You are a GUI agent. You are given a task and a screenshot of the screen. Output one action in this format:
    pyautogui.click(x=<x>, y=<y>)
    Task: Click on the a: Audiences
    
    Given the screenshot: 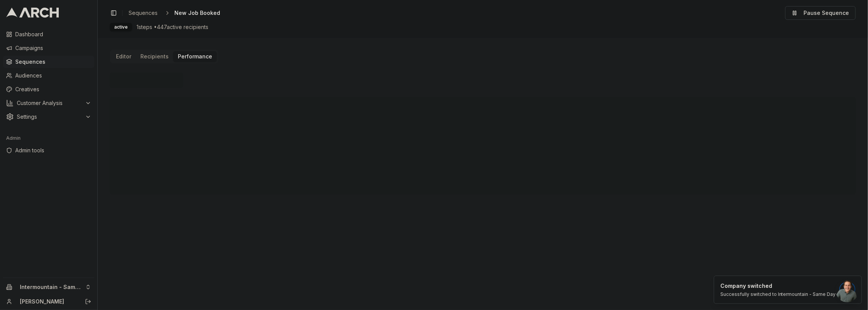 What is the action you would take?
    pyautogui.click(x=49, y=75)
    